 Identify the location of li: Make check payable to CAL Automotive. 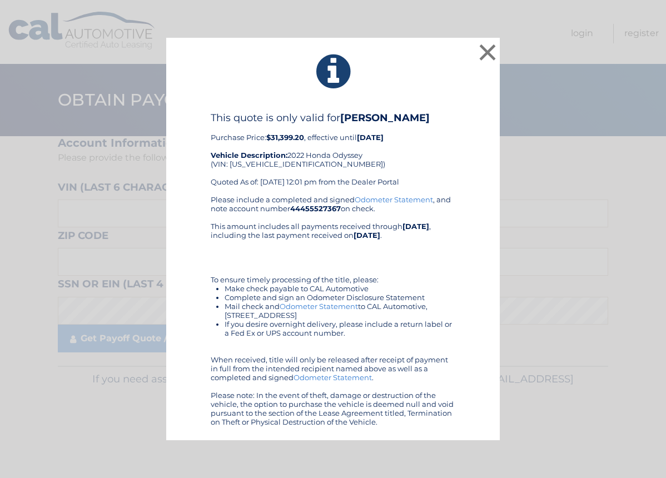
(340, 289).